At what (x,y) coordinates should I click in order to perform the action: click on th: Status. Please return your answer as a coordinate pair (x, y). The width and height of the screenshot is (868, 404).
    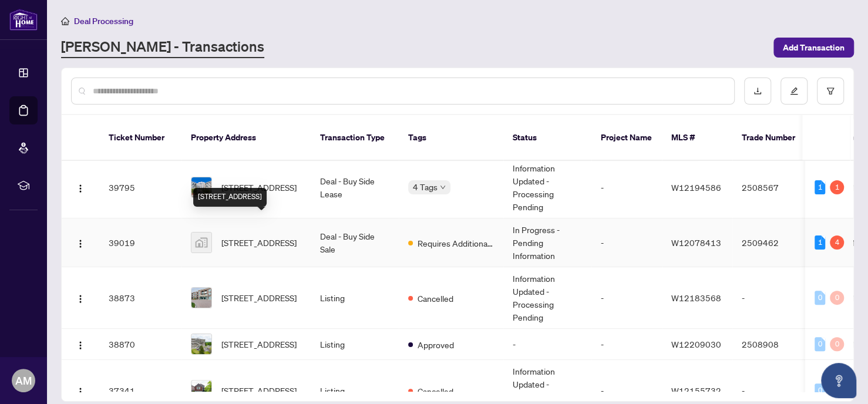
    Looking at the image, I should click on (547, 138).